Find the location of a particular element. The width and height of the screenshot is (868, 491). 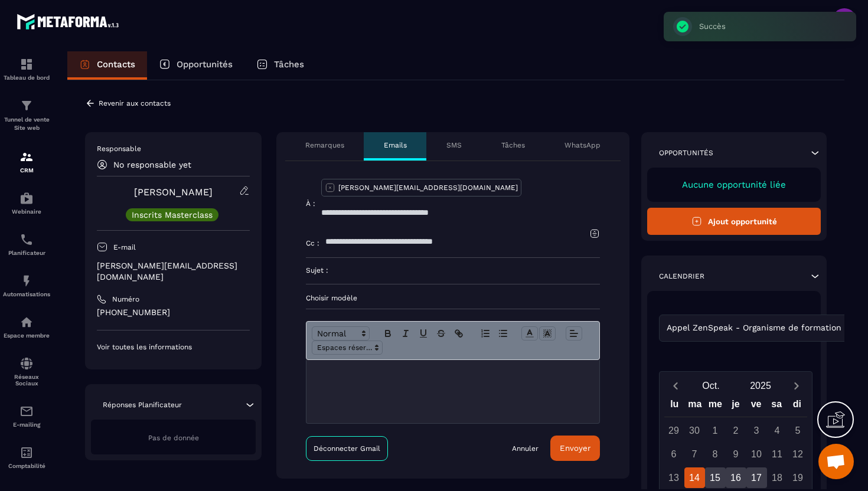

p: SMS is located at coordinates (454, 145).